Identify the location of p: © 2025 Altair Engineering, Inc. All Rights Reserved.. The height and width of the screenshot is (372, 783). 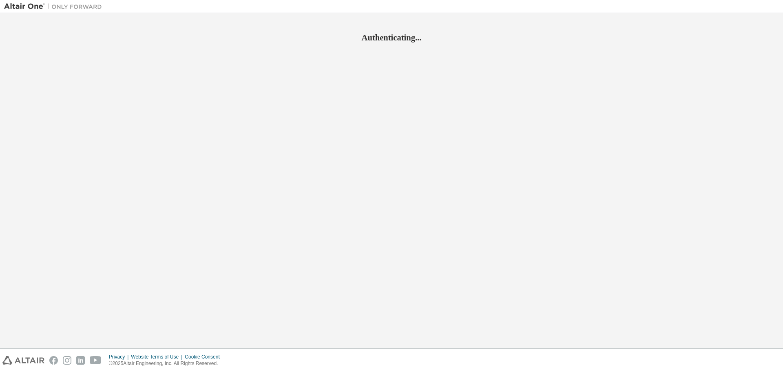
(167, 363).